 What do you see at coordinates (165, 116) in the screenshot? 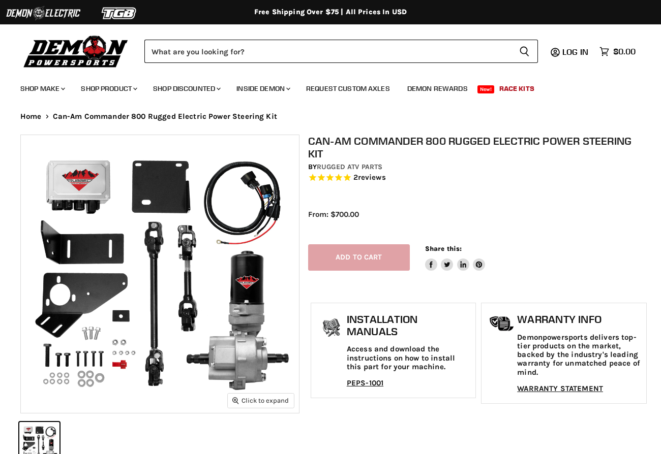
I see `span: Can-Am Commander 800 Rugged Electric Power Steering Kit` at bounding box center [165, 116].